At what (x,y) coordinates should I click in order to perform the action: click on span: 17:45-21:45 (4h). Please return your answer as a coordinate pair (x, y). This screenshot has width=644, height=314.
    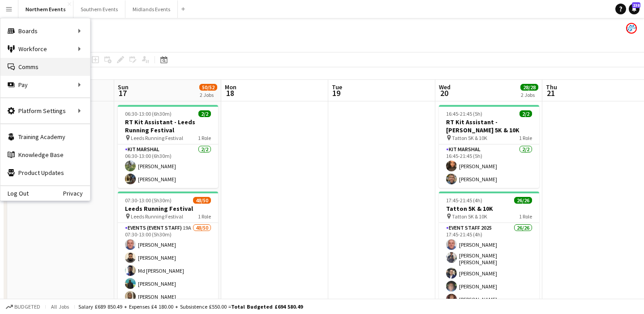
    Looking at the image, I should click on (464, 200).